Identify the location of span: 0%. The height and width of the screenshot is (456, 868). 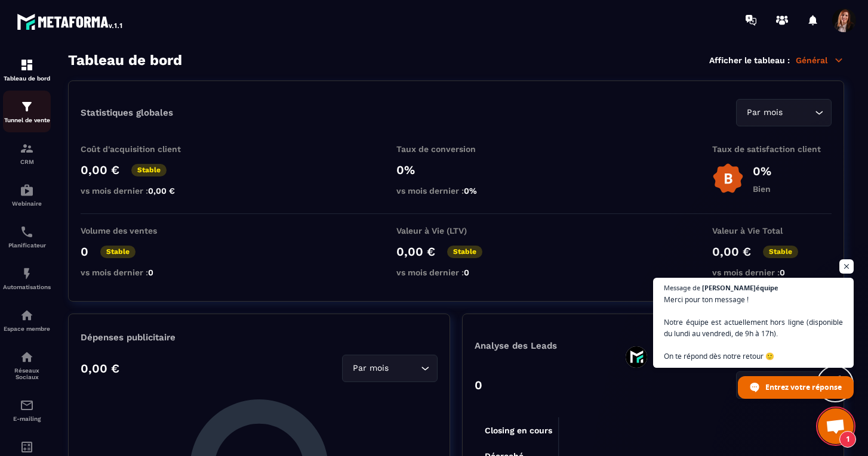
(470, 191).